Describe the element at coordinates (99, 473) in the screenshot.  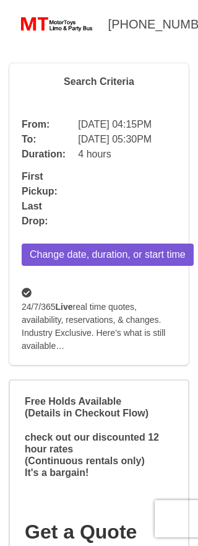
I see `p: It's a bargain!` at that location.